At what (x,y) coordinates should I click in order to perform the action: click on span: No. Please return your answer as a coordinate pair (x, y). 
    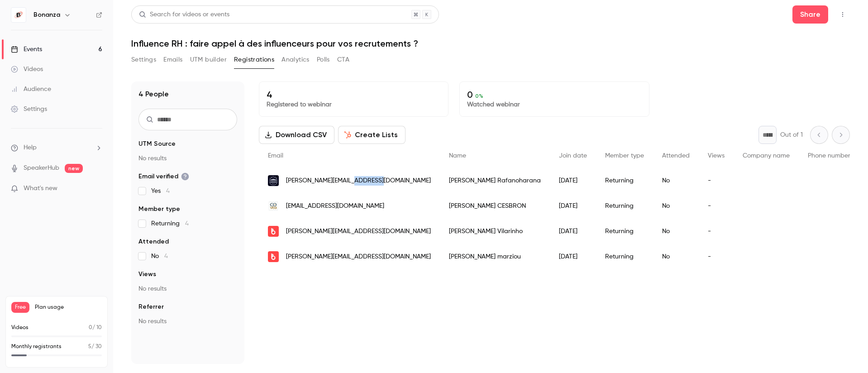
    Looking at the image, I should click on (159, 257).